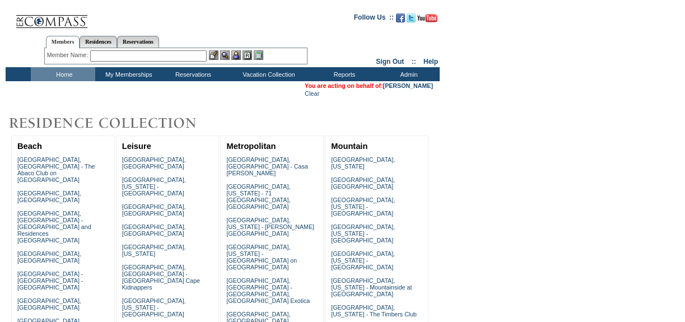 The height and width of the screenshot is (322, 685). Describe the element at coordinates (400, 20) in the screenshot. I see `a: Become our fan on Facebook` at that location.